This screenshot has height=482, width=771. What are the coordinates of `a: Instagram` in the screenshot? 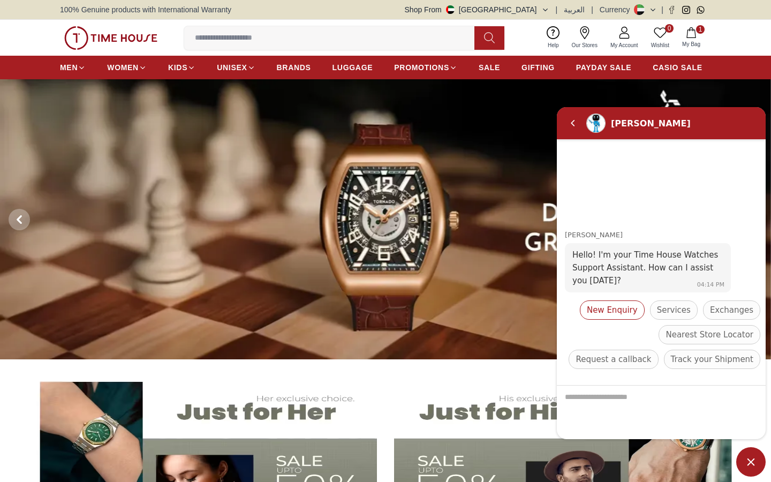 It's located at (685, 10).